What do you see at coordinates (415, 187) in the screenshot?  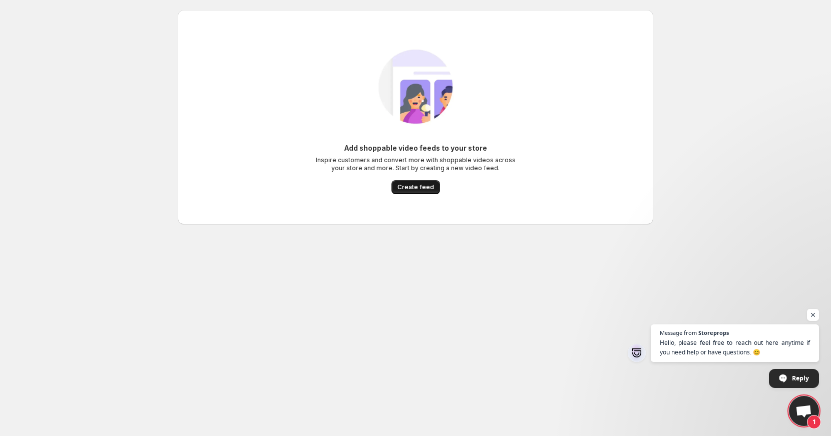 I see `span: Create feed` at bounding box center [415, 187].